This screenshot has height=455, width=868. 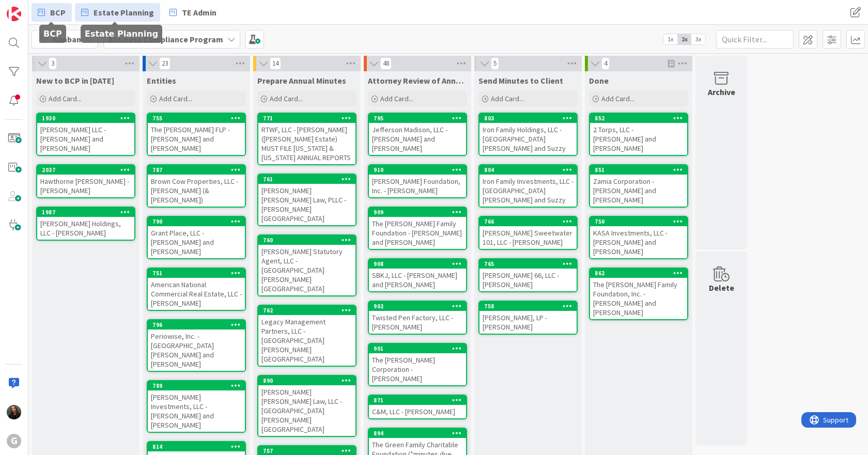 What do you see at coordinates (309, 451) in the screenshot?
I see `div: 757` at bounding box center [309, 451].